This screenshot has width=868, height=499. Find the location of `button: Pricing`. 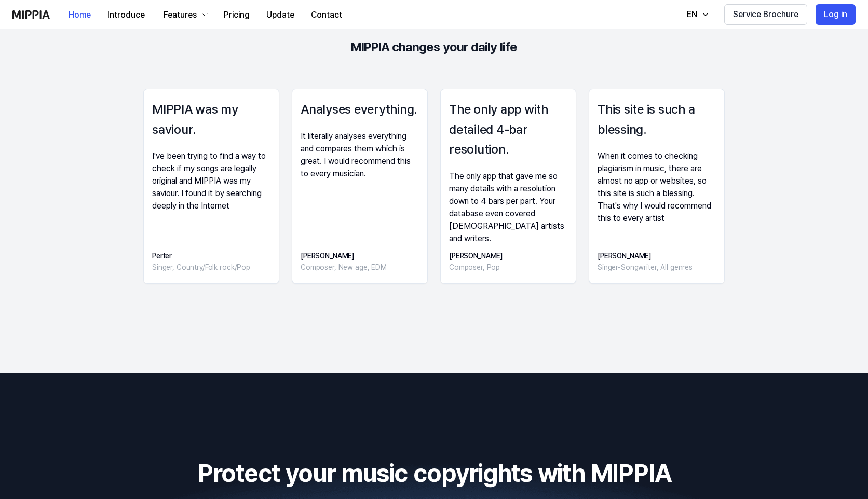

button: Pricing is located at coordinates (237, 15).